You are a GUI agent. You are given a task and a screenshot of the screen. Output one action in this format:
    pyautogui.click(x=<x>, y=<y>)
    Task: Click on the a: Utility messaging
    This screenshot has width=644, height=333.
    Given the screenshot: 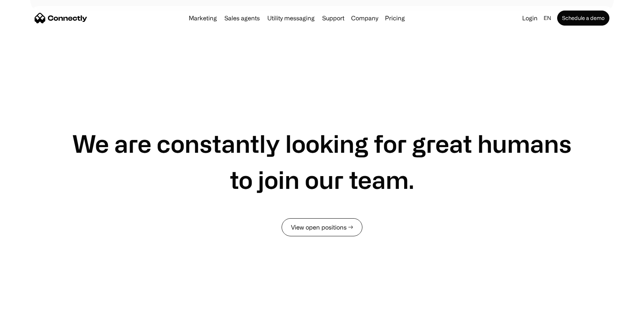 What is the action you would take?
    pyautogui.click(x=291, y=18)
    